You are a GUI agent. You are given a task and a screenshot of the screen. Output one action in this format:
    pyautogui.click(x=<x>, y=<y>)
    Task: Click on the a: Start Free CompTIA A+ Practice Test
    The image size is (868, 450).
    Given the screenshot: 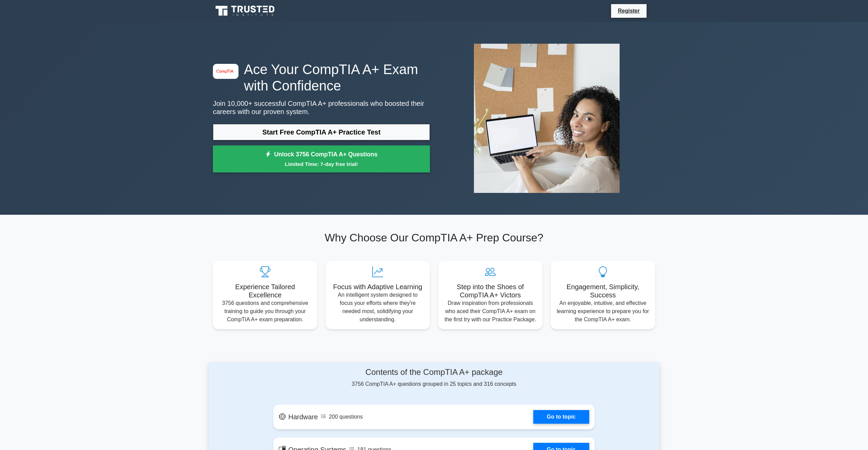 What is the action you would take?
    pyautogui.click(x=321, y=132)
    